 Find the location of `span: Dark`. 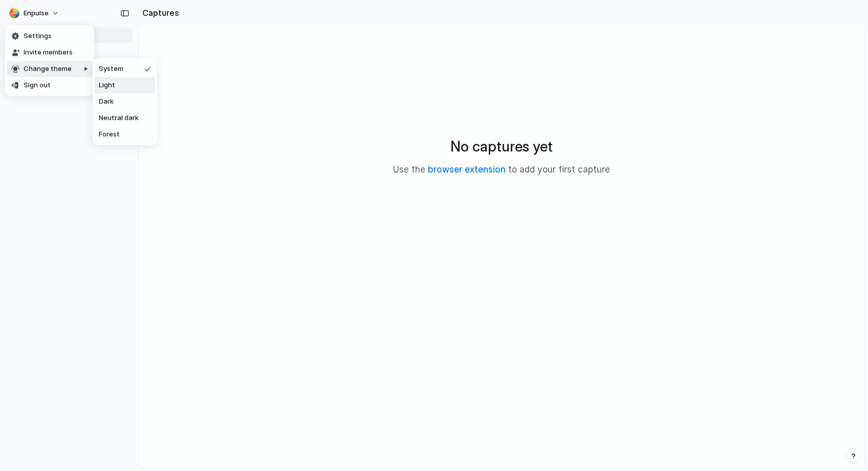

span: Dark is located at coordinates (106, 102).